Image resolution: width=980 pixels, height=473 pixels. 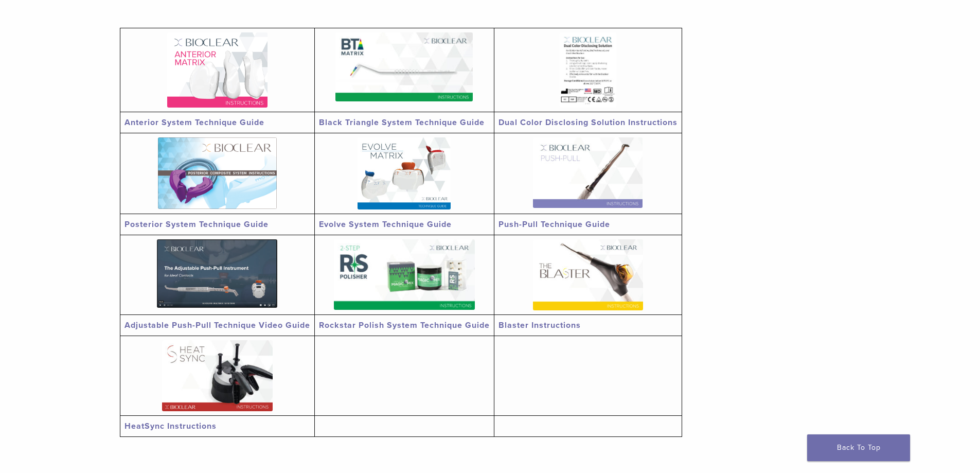 What do you see at coordinates (217, 325) in the screenshot?
I see `a: Adjustable Push-Pull Technique Video Guide` at bounding box center [217, 325].